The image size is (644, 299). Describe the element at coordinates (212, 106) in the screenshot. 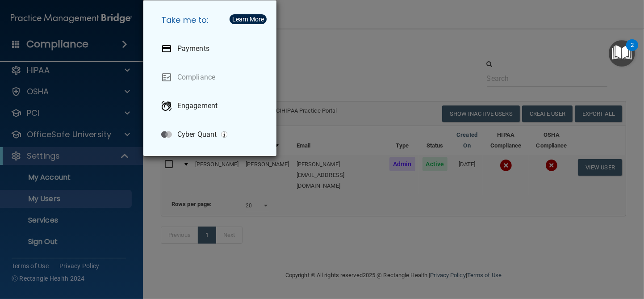

I see `a: Engagement` at that location.